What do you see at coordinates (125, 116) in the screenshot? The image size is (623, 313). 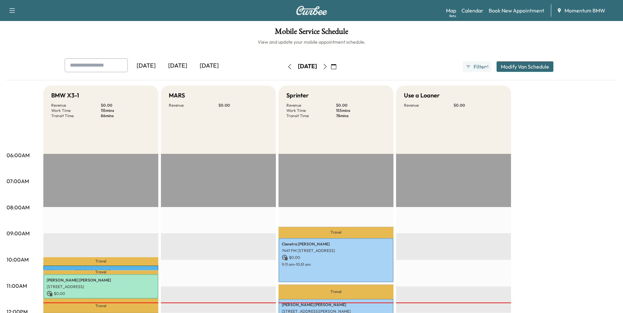 I see `p: 86 mins` at bounding box center [125, 116].